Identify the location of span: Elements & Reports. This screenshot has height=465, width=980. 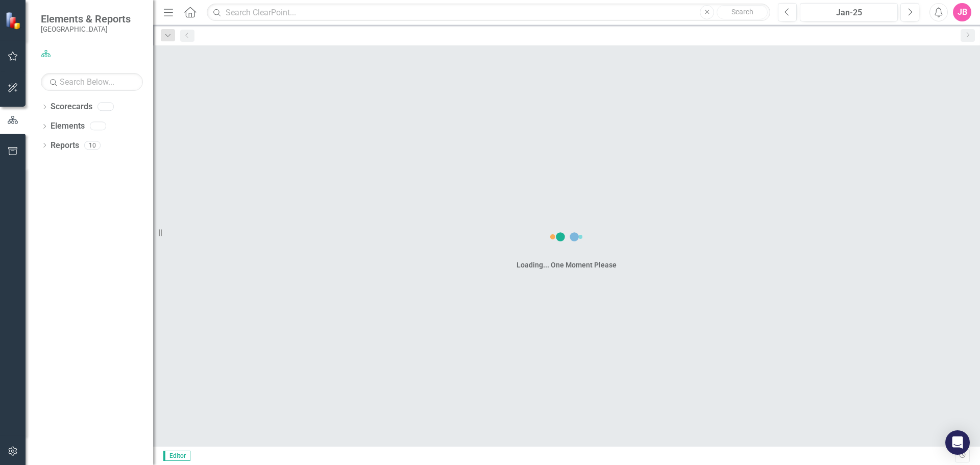
(86, 19).